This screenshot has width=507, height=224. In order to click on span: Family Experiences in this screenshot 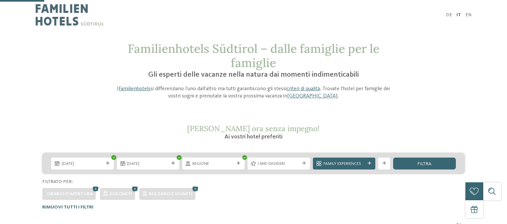, I will do `click(345, 164)`.